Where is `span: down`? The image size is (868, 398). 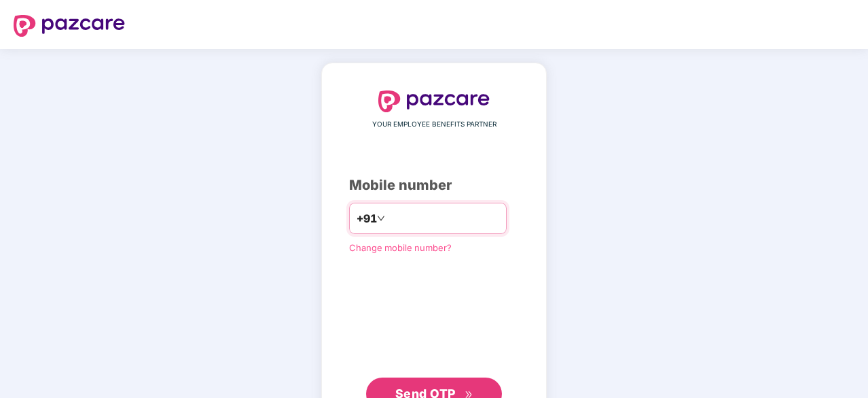
span: down is located at coordinates (381, 218).